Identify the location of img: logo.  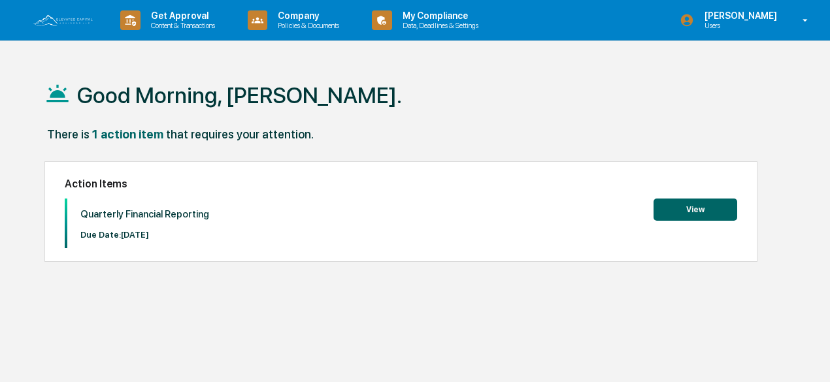
(63, 20).